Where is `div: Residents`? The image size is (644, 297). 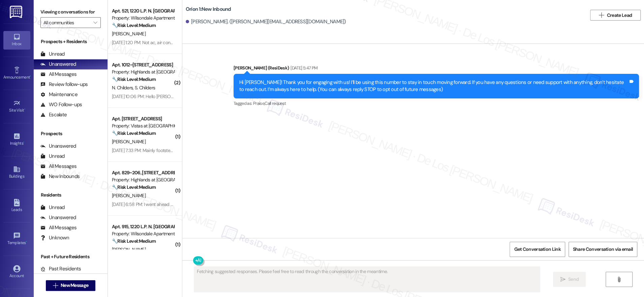 div: Residents is located at coordinates (70, 195).